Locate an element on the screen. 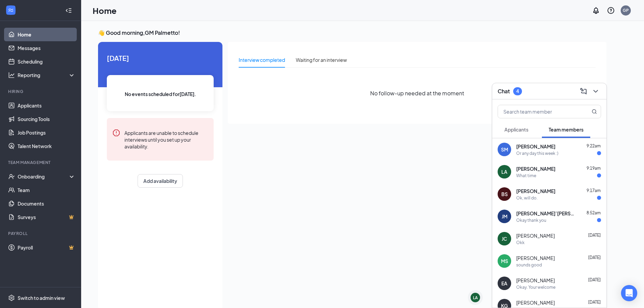  a: Talent Network is located at coordinates (46, 146).